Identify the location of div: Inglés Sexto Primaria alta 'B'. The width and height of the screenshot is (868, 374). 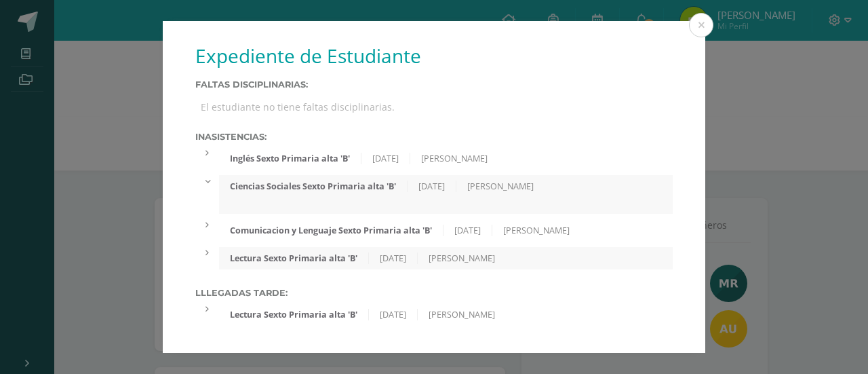
(290, 158).